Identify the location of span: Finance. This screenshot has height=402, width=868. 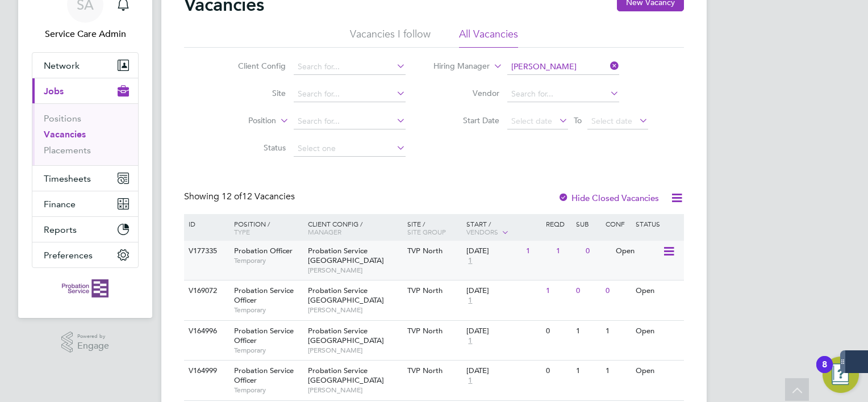
(60, 204).